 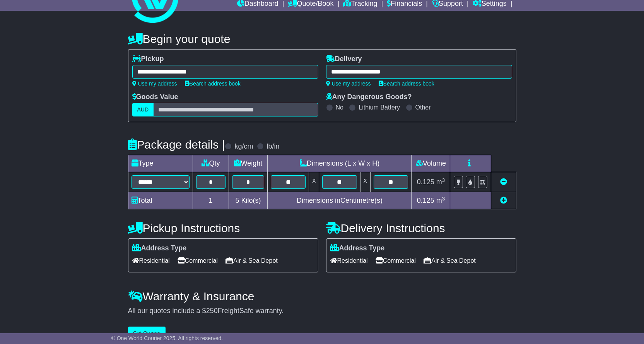 What do you see at coordinates (421, 228) in the screenshot?
I see `h4: Delivery Instructions` at bounding box center [421, 228].